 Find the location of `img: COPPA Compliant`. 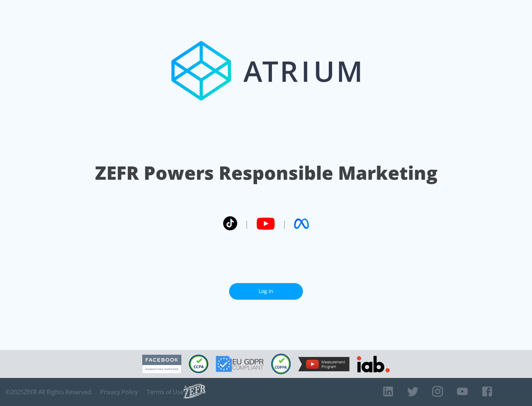

img: COPPA Compliant is located at coordinates (281, 364).